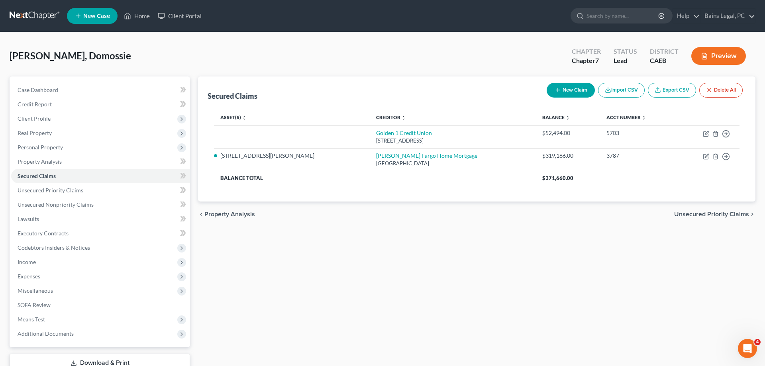  I want to click on span: Secured Claims, so click(37, 176).